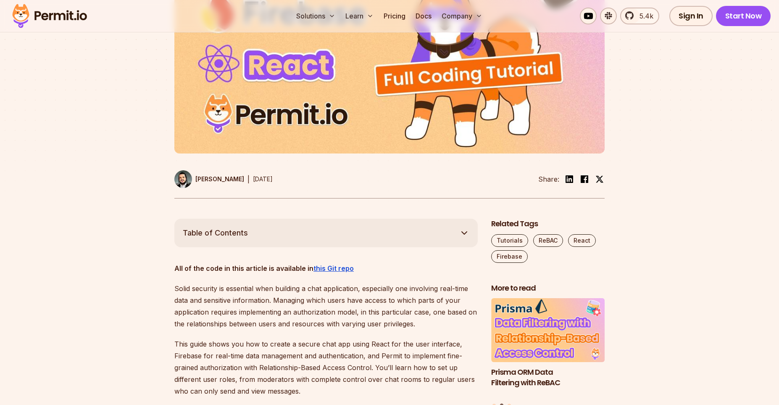 This screenshot has height=405, width=779. I want to click on img: facebook, so click(585, 179).